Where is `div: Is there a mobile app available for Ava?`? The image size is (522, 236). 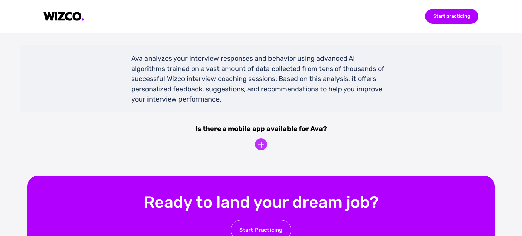
div: Is there a mobile app available for Ava? is located at coordinates (261, 129).